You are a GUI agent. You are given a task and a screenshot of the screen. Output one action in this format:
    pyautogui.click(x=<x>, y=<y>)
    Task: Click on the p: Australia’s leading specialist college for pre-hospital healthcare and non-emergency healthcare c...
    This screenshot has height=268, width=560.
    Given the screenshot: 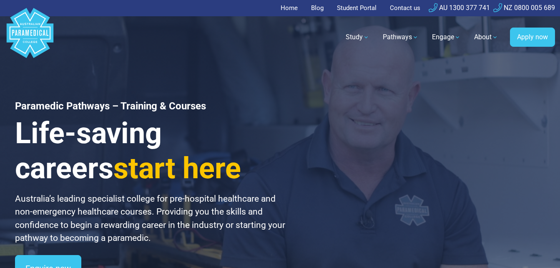 What is the action you would take?
    pyautogui.click(x=153, y=218)
    